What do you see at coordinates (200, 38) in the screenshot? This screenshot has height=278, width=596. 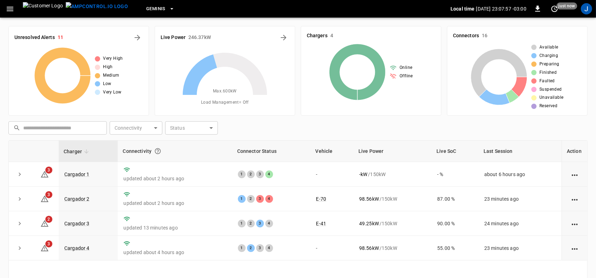 I see `h6: 246.37 kW` at bounding box center [200, 38].